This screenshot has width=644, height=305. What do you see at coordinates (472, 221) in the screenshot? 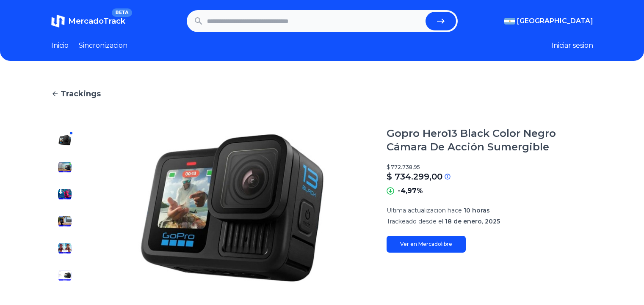
I see `span: 18 de enero, 2025` at bounding box center [472, 221].